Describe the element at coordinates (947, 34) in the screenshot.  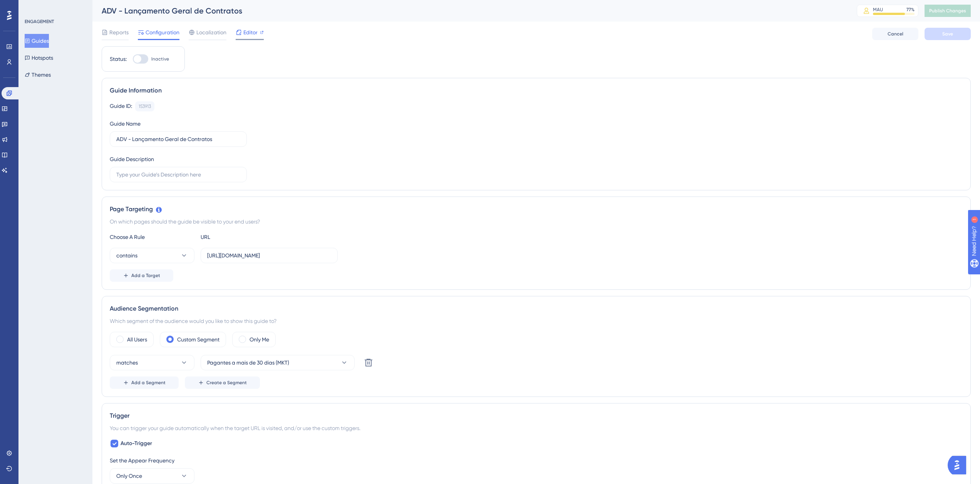
I see `span: Save` at that location.